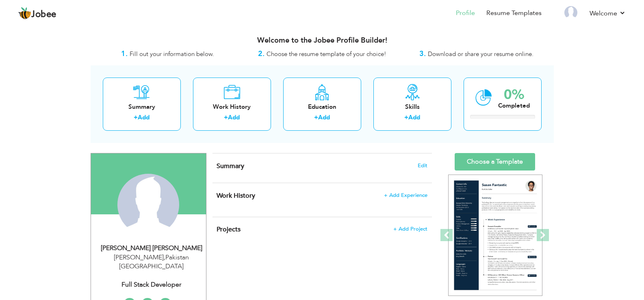 This screenshot has height=300, width=644. What do you see at coordinates (422, 54) in the screenshot?
I see `strong: 3.` at bounding box center [422, 54].